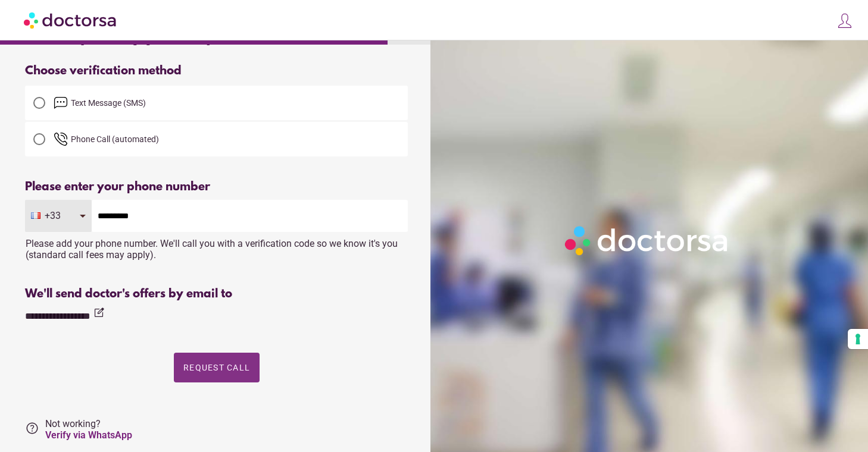 Image resolution: width=868 pixels, height=452 pixels. What do you see at coordinates (217, 367) in the screenshot?
I see `span: Request Call` at bounding box center [217, 367].